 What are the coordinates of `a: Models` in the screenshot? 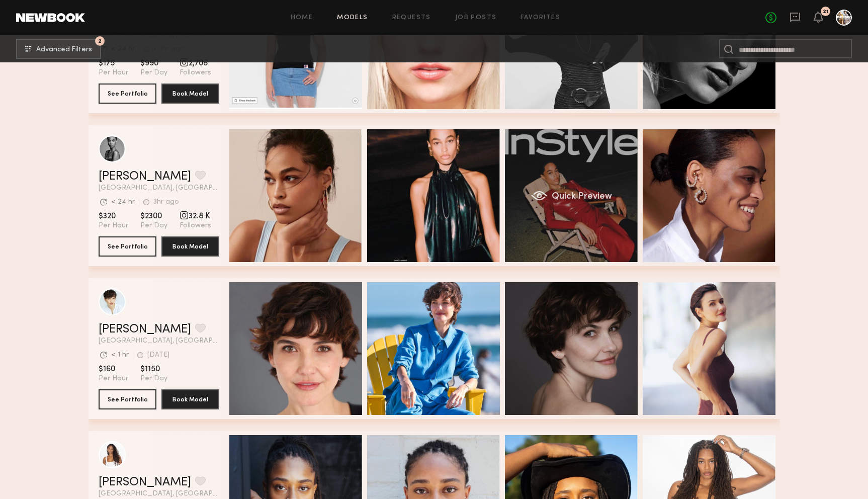 It's located at (352, 17).